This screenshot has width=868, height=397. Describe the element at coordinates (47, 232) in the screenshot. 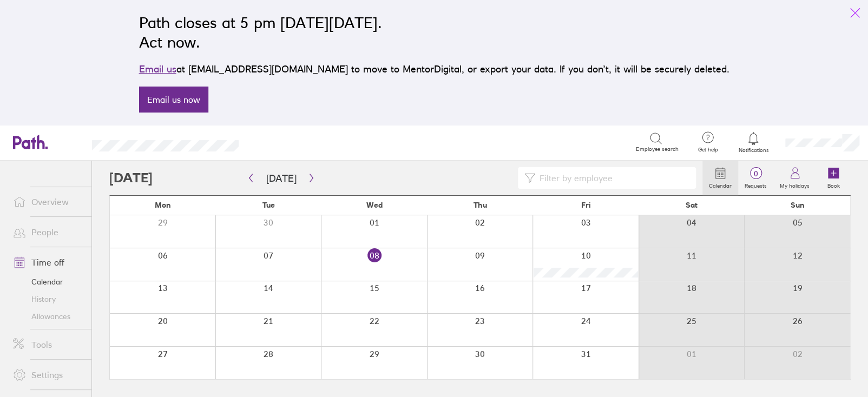

I see `a: People` at that location.